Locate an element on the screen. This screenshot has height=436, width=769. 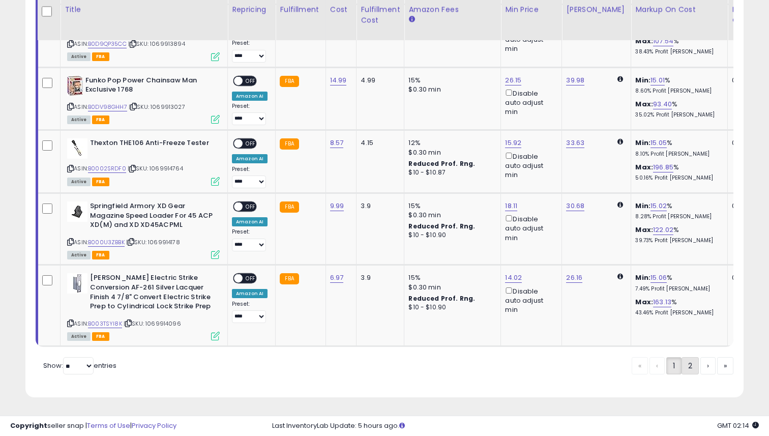
b: Springfield Armory XD Gear Magazine Speed Loader For 45 ACP XD(M) and XD XD45ACPML is located at coordinates (152, 217).